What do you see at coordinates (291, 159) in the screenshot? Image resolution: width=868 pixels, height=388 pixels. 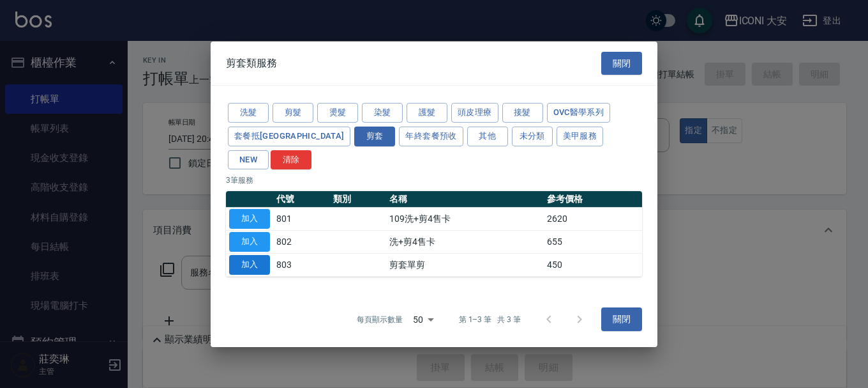 I see `button: 清除` at bounding box center [291, 159].